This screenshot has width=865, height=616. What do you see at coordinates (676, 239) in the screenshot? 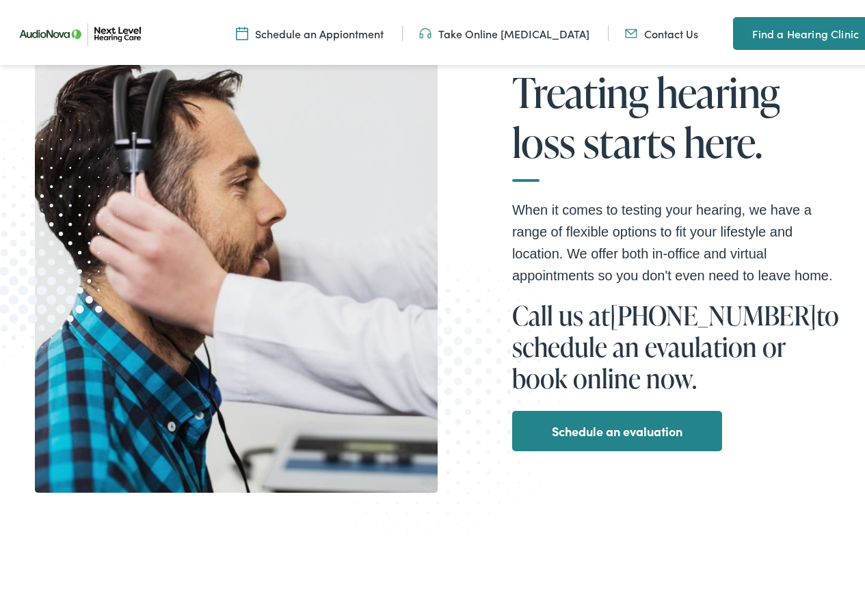
I see `p: When it comes to testing your hearing, we have a range of flexible options to fit your lifestyle ...` at bounding box center [676, 239].